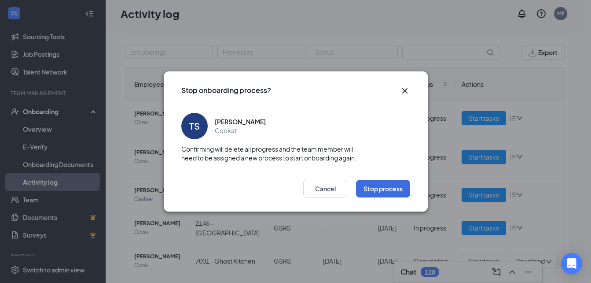 Image resolution: width=591 pixels, height=283 pixels. Describe the element at coordinates (405, 91) in the screenshot. I see `button: Close` at that location.